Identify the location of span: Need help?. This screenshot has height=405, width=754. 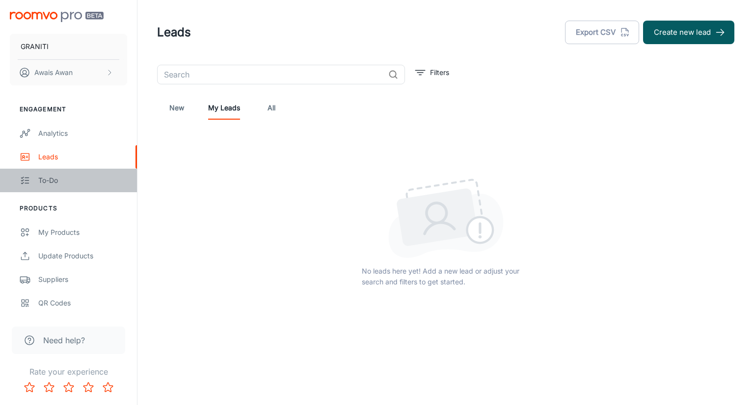
(64, 341).